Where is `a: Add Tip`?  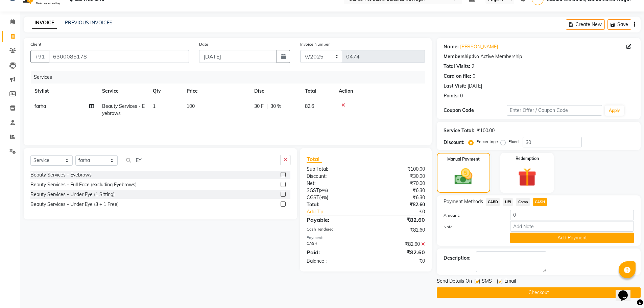
a: Add Tip is located at coordinates (339, 212).